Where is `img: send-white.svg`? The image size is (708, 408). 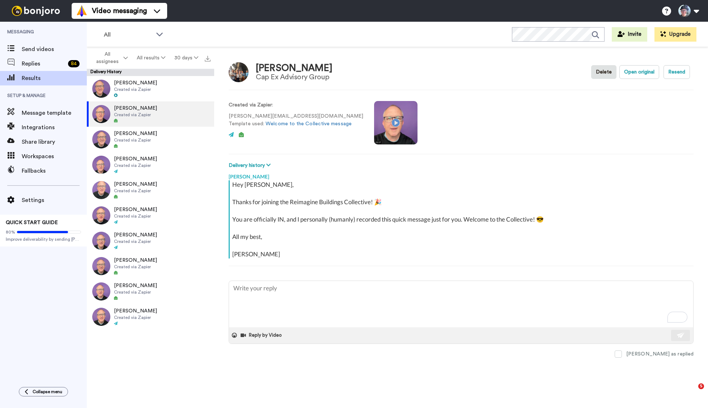
img: send-white.svg is located at coordinates (681, 335).